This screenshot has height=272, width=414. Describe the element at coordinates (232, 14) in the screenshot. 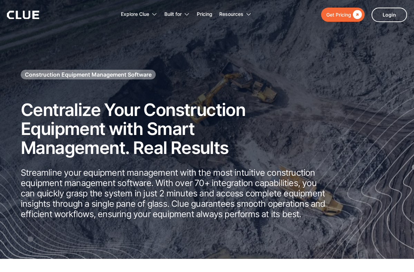

I see `div: Resources` at that location.